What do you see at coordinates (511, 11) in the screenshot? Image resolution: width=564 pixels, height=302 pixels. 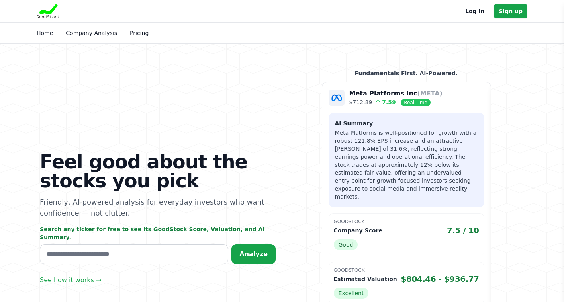 I see `a: Sign up` at bounding box center [511, 11].